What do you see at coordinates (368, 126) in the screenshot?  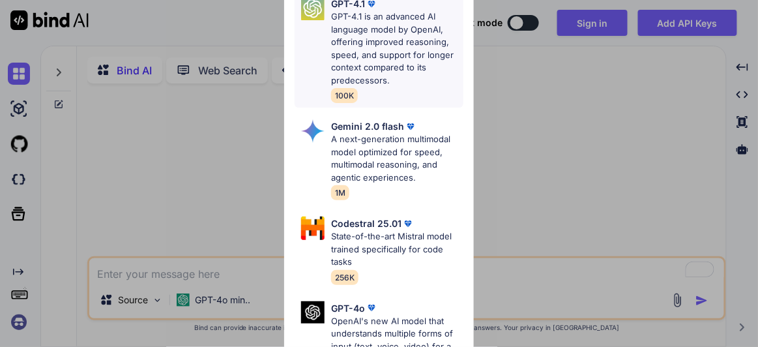 I see `p: Gemini 2.0 flash` at bounding box center [368, 126].